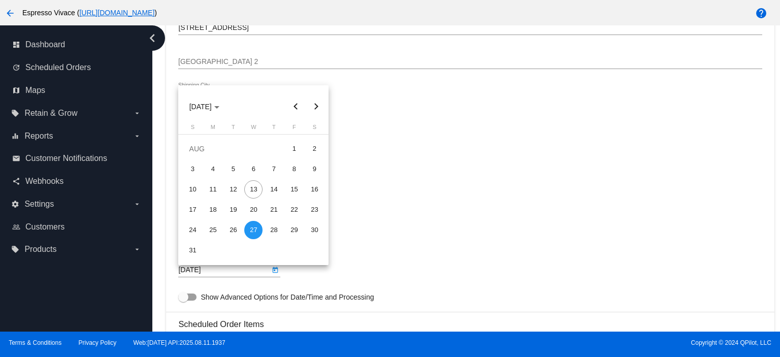 The width and height of the screenshot is (780, 357). What do you see at coordinates (314, 189) in the screenshot?
I see `td: August 16, 2025` at bounding box center [314, 189].